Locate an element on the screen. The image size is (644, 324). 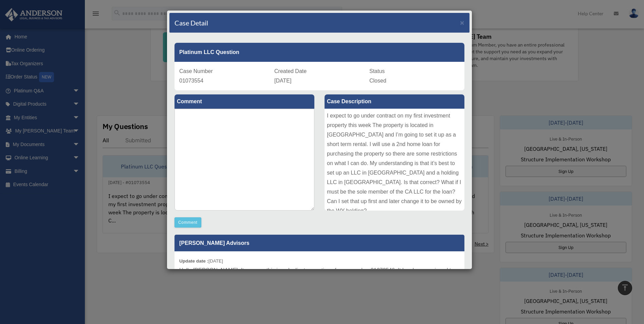
span: Created Date is located at coordinates (290, 71).